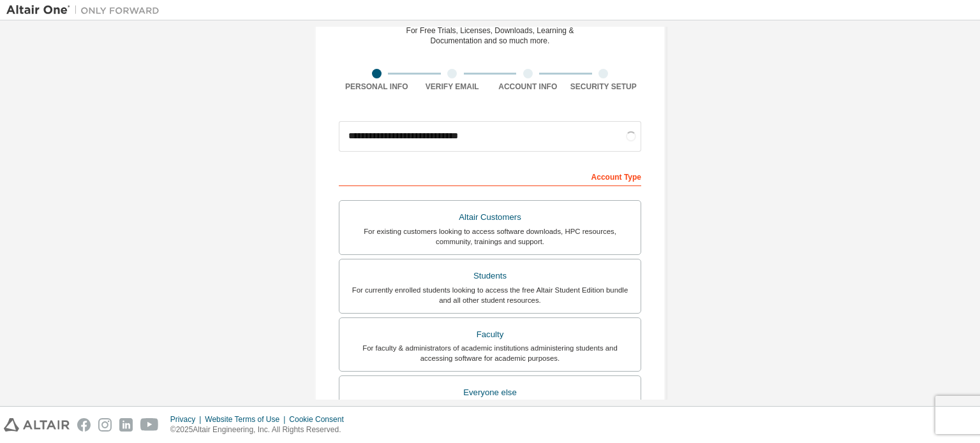 The height and width of the screenshot is (443, 980). Describe the element at coordinates (188, 420) in the screenshot. I see `div: Privacy` at that location.